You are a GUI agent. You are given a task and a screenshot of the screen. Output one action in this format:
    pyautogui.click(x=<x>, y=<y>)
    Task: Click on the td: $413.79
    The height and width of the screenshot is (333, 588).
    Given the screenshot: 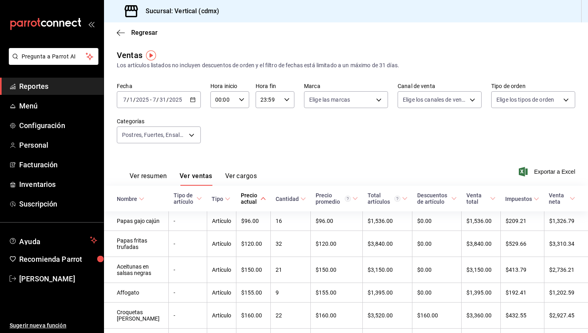 What is the action you would take?
    pyautogui.click(x=522, y=270)
    